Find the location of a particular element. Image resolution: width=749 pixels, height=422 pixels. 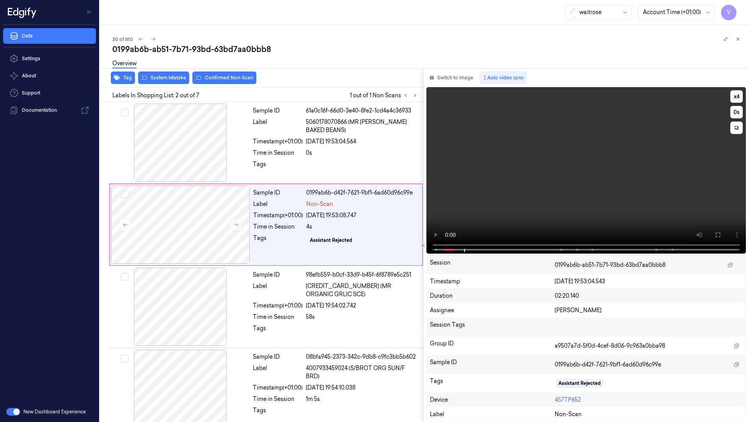

a: Settings is located at coordinates (50, 59).